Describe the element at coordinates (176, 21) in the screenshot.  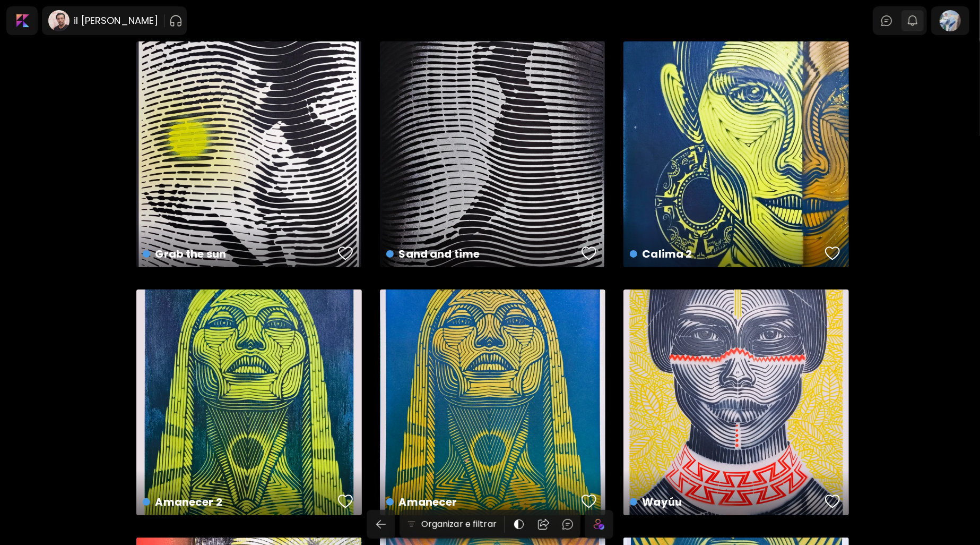
I see `button: pauseOutline IconGradient Icon` at that location.